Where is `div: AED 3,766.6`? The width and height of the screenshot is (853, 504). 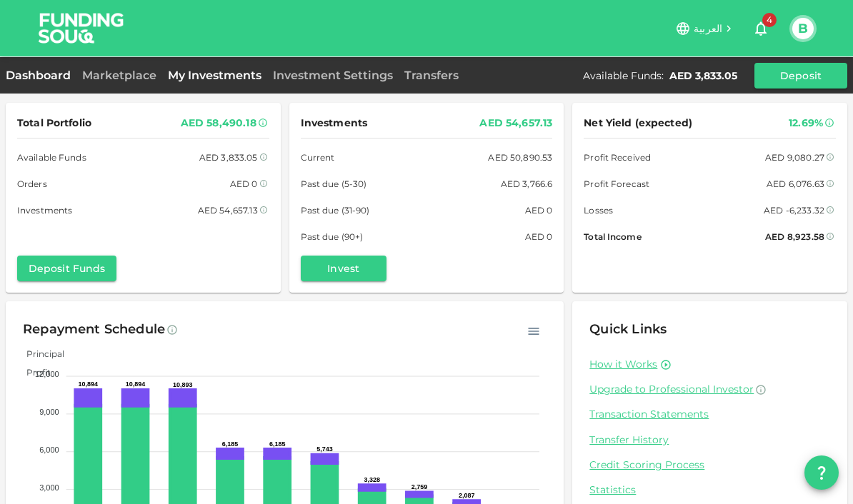 div: AED 3,766.6 is located at coordinates (527, 184).